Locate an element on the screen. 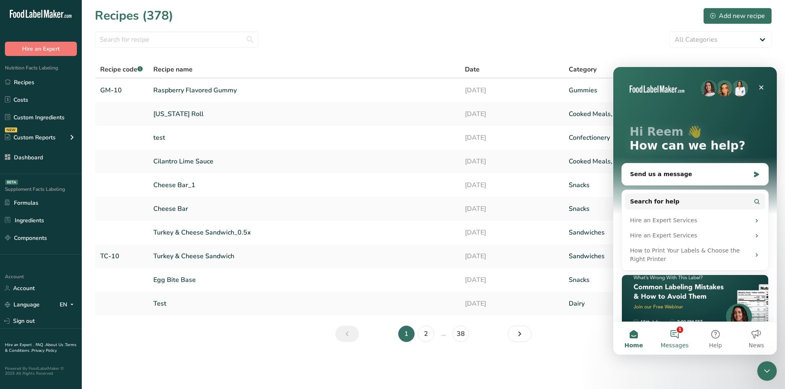 This screenshot has width=785, height=389. div: NEW is located at coordinates (11, 130).